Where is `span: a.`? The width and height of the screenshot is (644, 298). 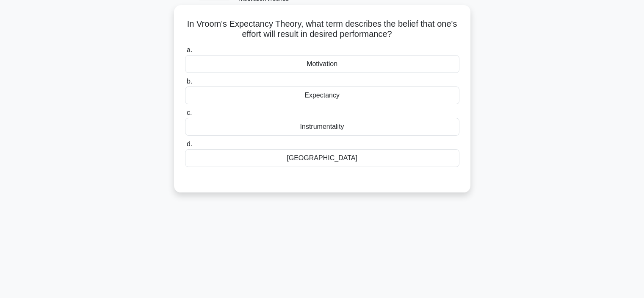 span: a. is located at coordinates (189, 49).